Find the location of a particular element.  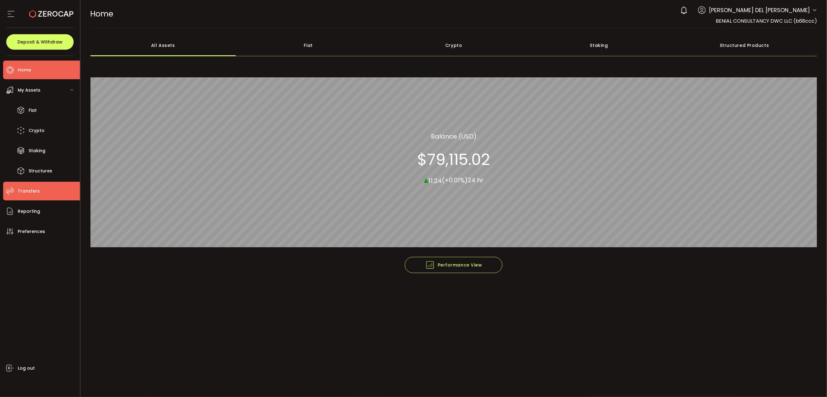

span: Structures is located at coordinates (40, 171).